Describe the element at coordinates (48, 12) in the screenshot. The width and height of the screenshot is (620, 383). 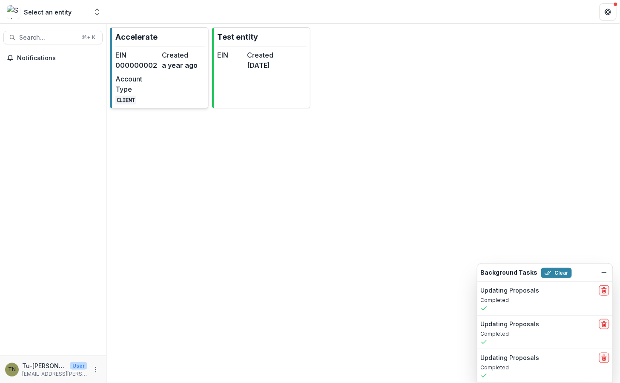
I see `div: Select an entity` at that location.